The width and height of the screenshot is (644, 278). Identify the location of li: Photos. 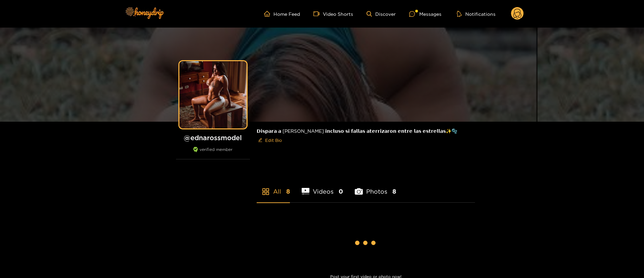
(375, 187).